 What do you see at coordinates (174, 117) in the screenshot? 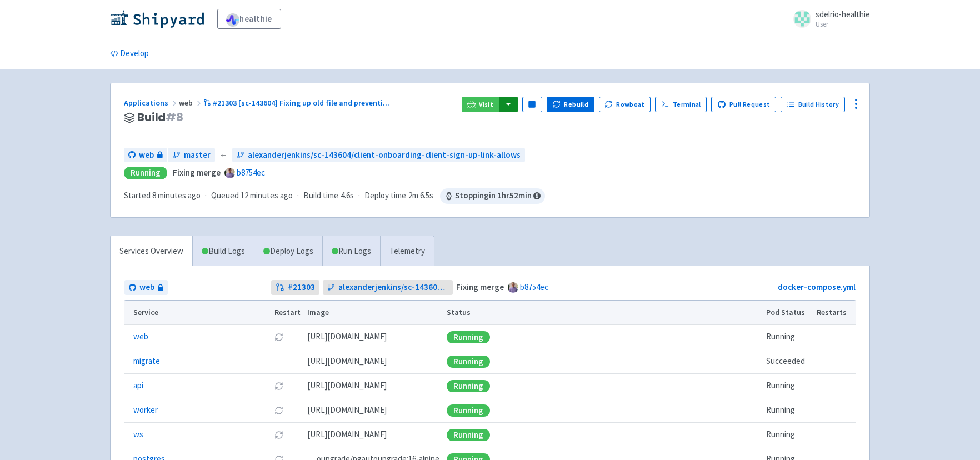
I see `span: # 8` at bounding box center [174, 117].